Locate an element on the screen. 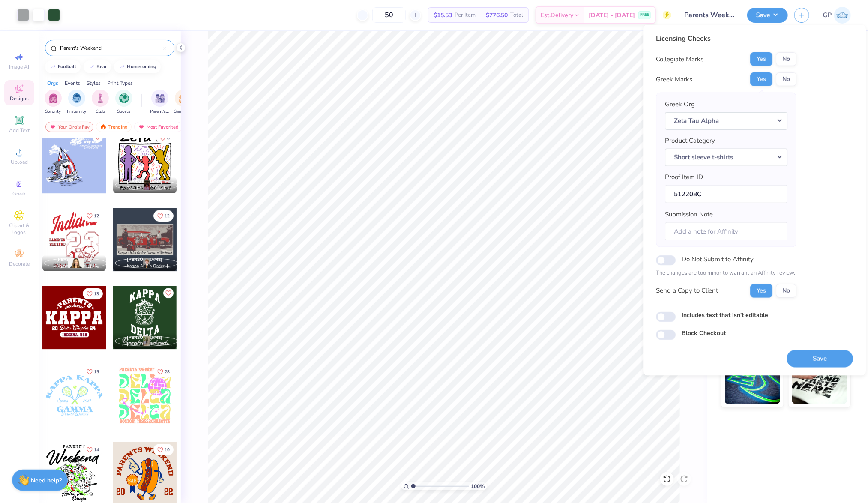  div: Your Org's Fav is located at coordinates (70, 127).